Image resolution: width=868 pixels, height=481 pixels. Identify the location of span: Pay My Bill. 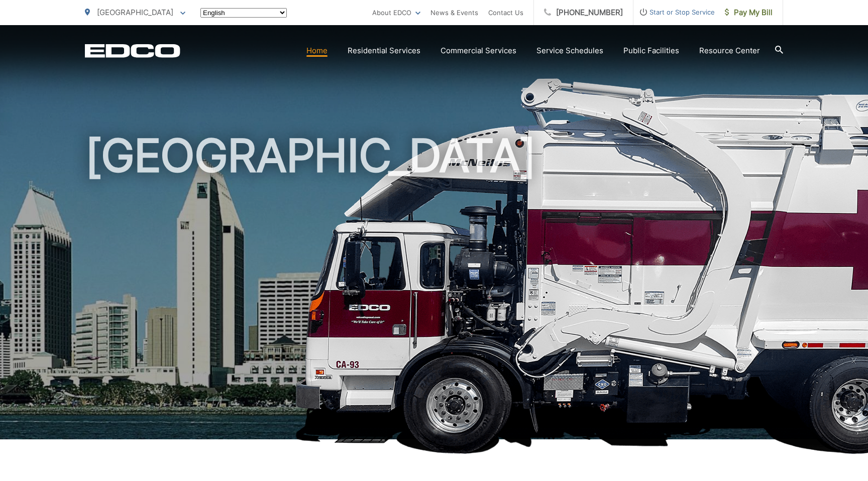
(749, 13).